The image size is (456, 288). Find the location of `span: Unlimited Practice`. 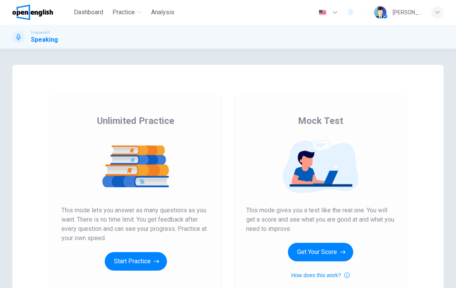

span: Unlimited Practice is located at coordinates (136, 121).